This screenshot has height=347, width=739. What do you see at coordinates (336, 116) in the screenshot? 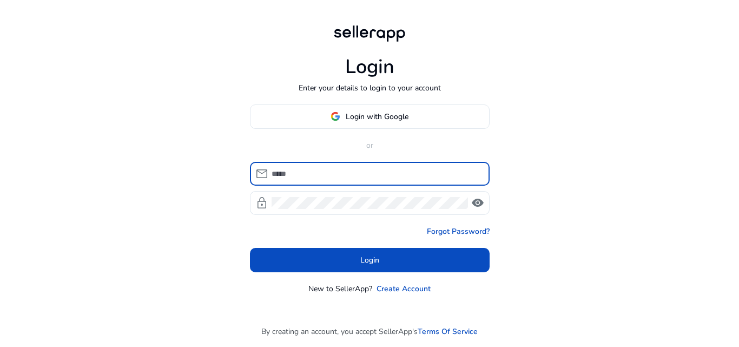
I see `img: google-logo.svg` at bounding box center [336, 116].